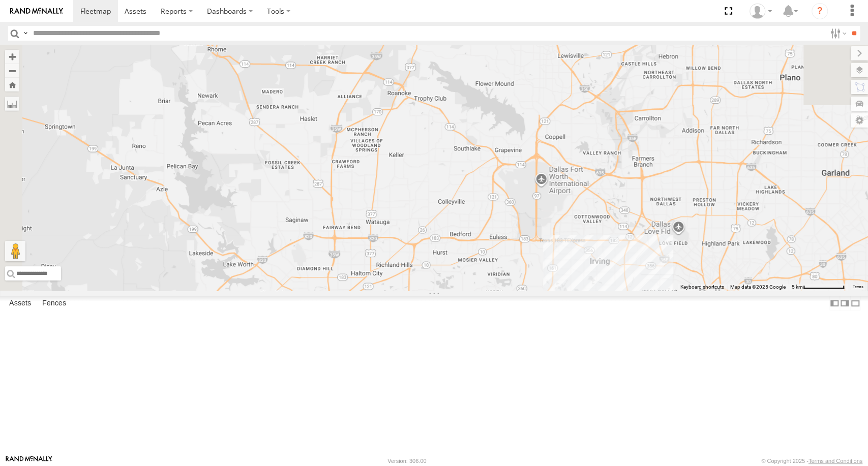  I want to click on div: Juan Oropeza, so click(761, 11).